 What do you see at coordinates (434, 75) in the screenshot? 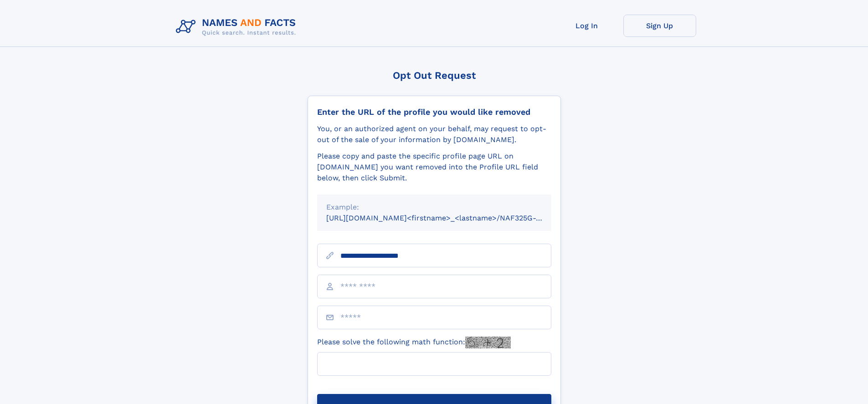
I see `div: Opt Out Request` at bounding box center [434, 75].